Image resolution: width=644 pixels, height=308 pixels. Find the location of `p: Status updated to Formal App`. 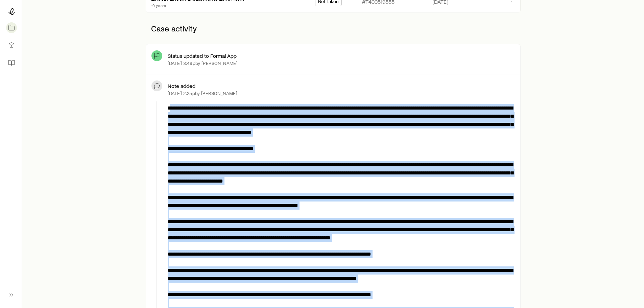

p: Status updated to Formal App is located at coordinates (202, 56).